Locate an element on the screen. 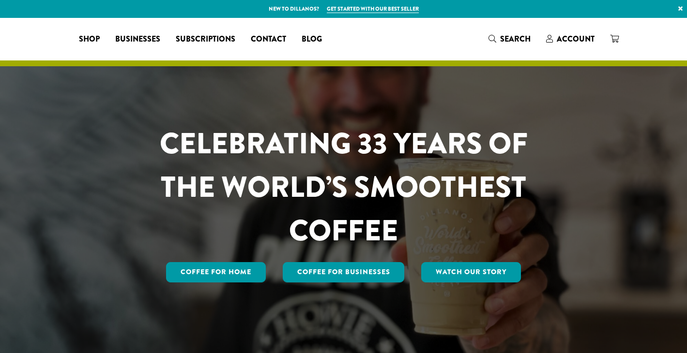  span: Contact is located at coordinates (268, 39).